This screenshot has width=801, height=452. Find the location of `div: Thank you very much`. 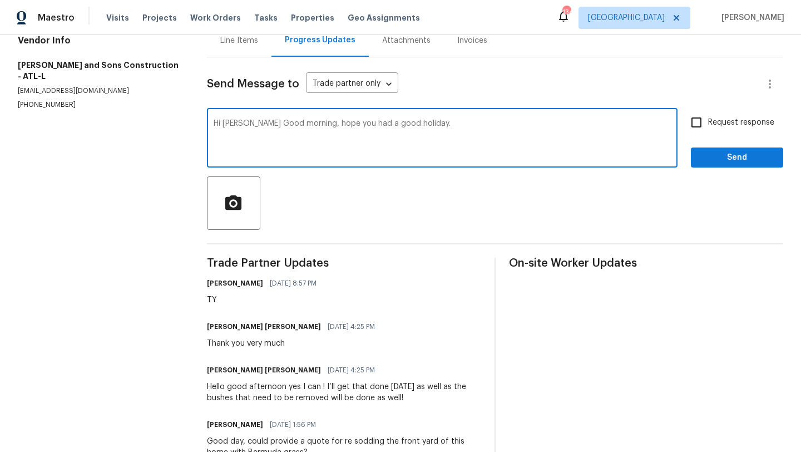

div: Thank you very much is located at coordinates (294, 343).